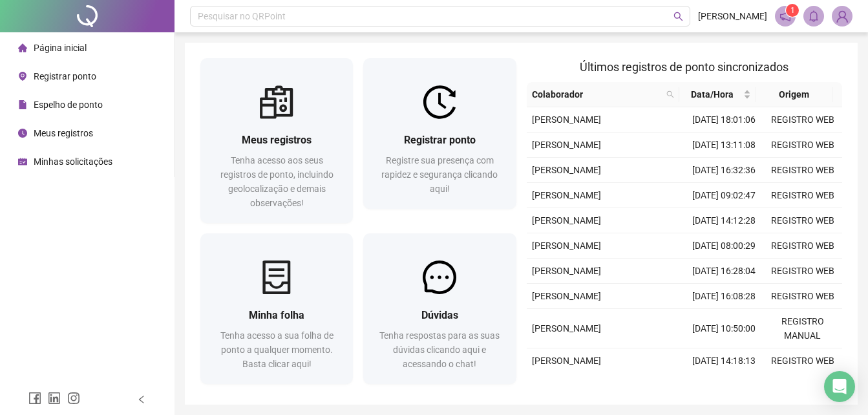 The height and width of the screenshot is (415, 868). What do you see at coordinates (792, 10) in the screenshot?
I see `sup: 1` at bounding box center [792, 10].